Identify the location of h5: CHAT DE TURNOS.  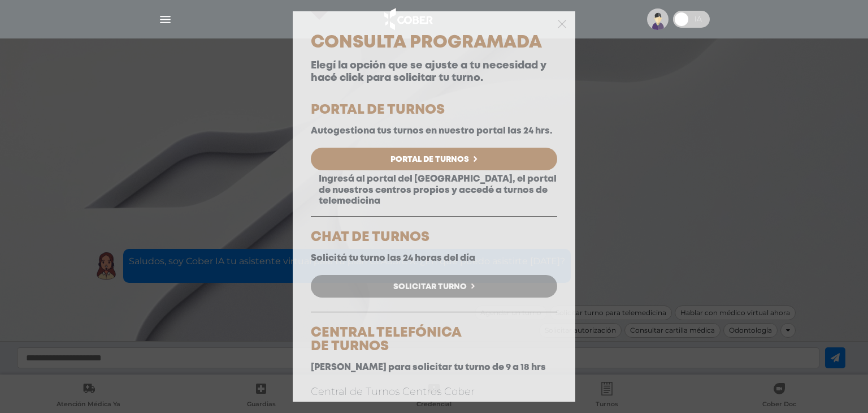
(434, 237).